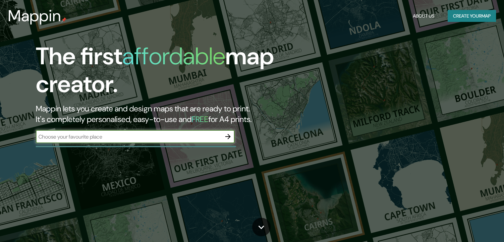 This screenshot has width=504, height=242. Describe the element at coordinates (424, 16) in the screenshot. I see `button: About Us` at that location.